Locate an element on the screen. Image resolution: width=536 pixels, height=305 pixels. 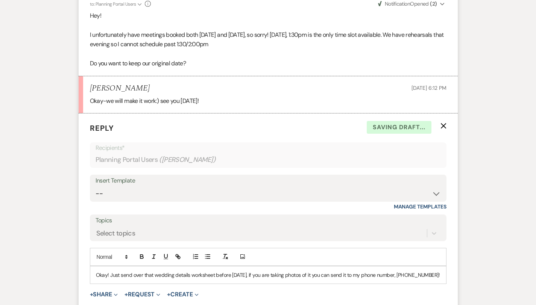
p: Recipients* is located at coordinates (268, 148).